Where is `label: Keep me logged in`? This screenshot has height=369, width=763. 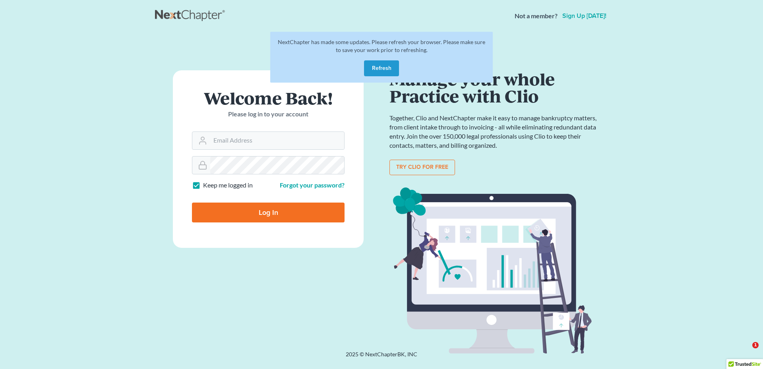 label: Keep me logged in is located at coordinates (228, 185).